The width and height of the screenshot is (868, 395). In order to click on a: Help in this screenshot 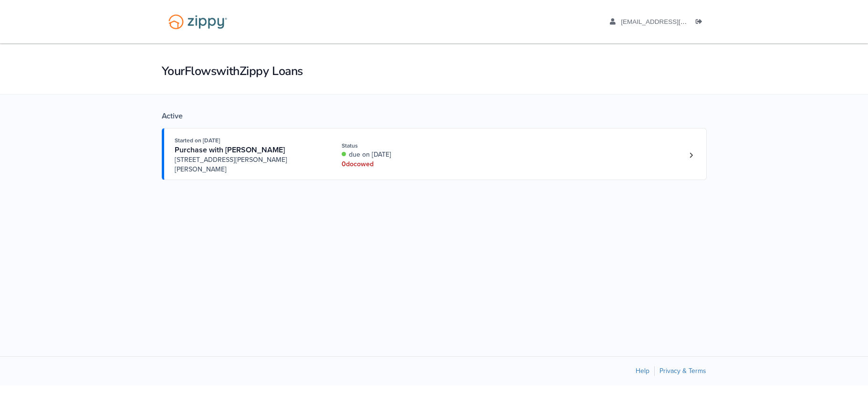, I will do `click(643, 370)`.